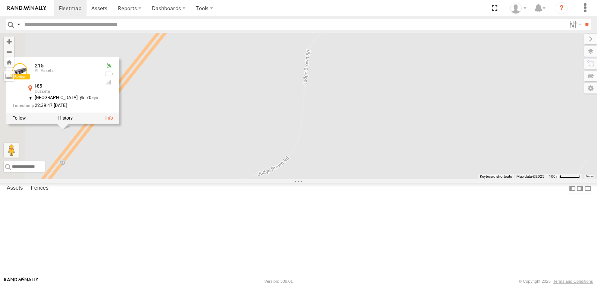 Image resolution: width=597 pixels, height=285 pixels. Describe the element at coordinates (65, 119) in the screenshot. I see `label: View Asset History` at that location.